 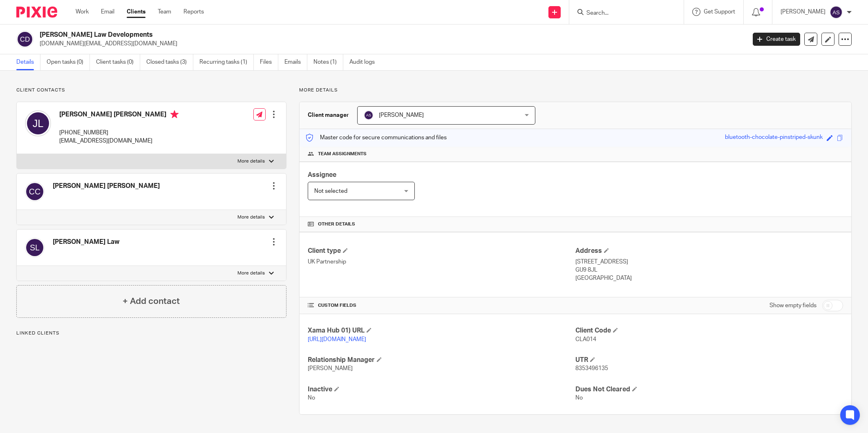 What do you see at coordinates (331, 192) in the screenshot?
I see `span: Not selected` at bounding box center [331, 192].